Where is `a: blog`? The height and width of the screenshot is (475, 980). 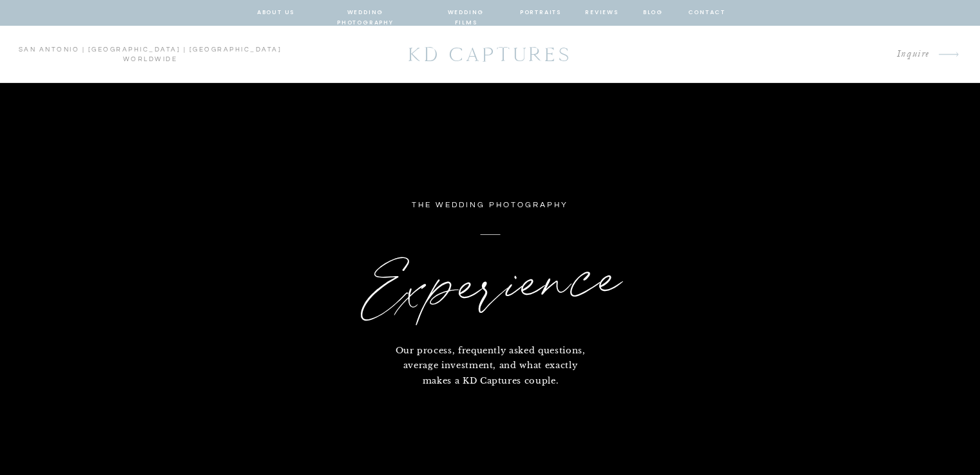
a: blog is located at coordinates (653, 13).